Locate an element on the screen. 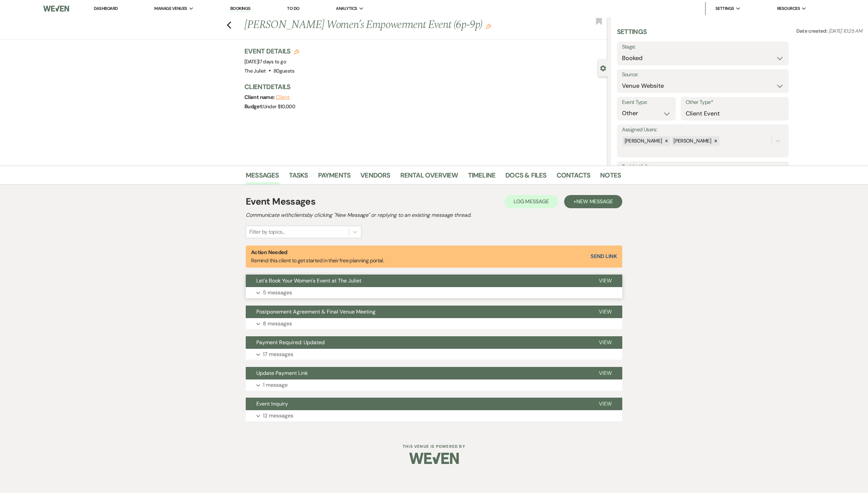  h3: Client Details is located at coordinates (423, 87).